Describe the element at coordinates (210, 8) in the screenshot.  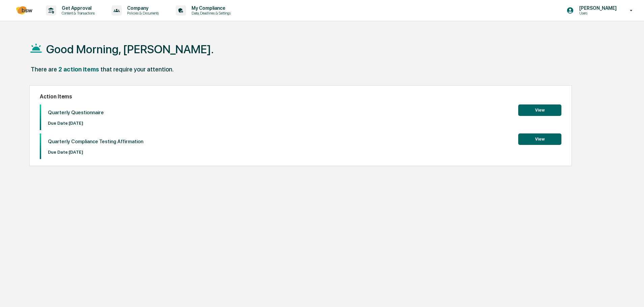
I see `p: My Compliance` at that location.